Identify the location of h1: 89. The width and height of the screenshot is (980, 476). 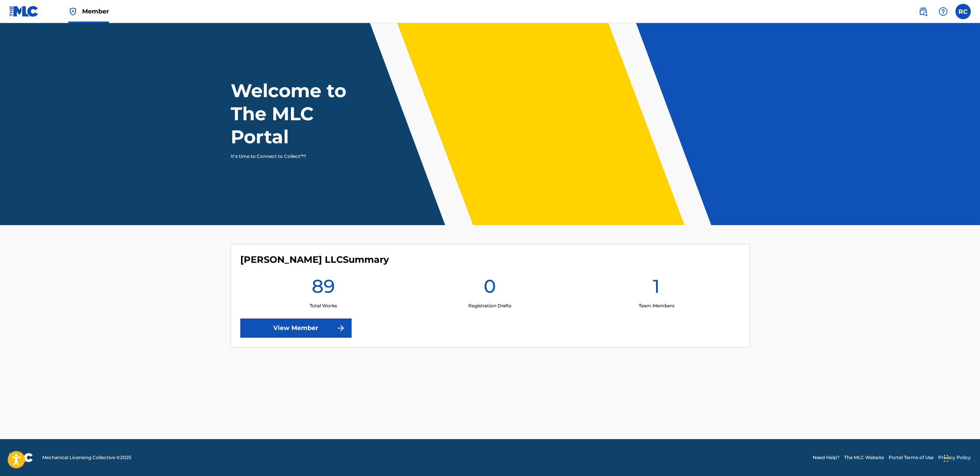
(324, 288).